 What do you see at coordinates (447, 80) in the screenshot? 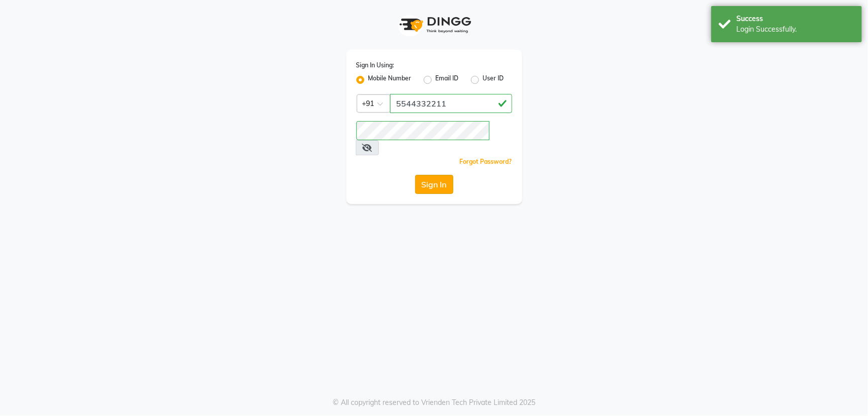
I see `label: Email ID` at bounding box center [447, 80].